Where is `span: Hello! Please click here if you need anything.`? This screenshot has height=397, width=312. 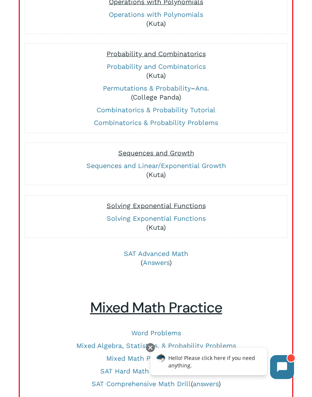 span: Hello! Please click here if you need anything. is located at coordinates (69, 20).